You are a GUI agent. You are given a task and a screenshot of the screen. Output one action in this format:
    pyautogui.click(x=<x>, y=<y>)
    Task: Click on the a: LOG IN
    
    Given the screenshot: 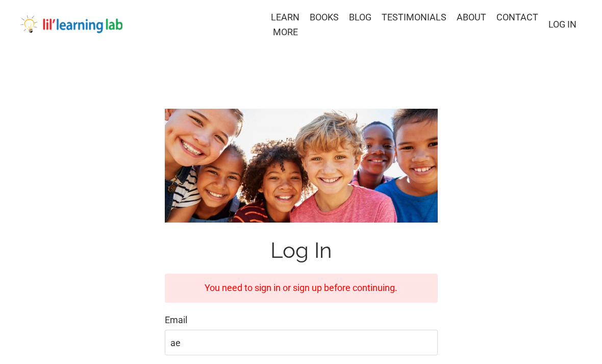 What is the action you would take?
    pyautogui.click(x=562, y=24)
    